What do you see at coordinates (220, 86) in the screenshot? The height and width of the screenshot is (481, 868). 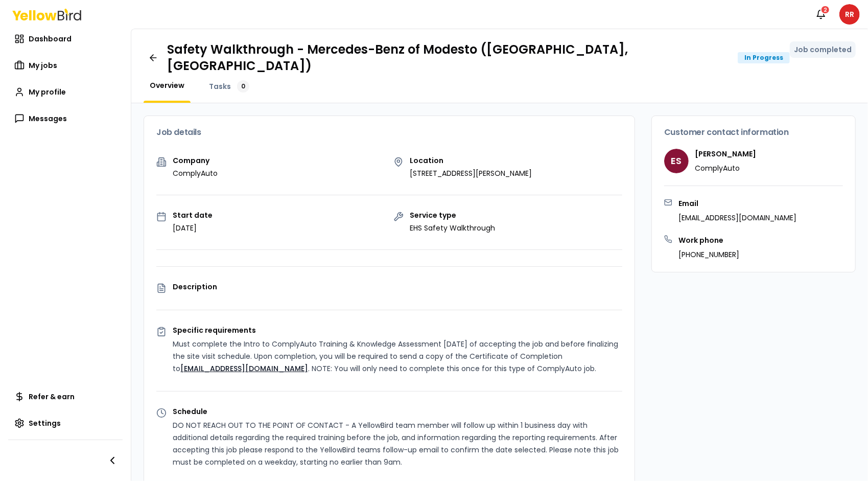 I see `span: Tasks` at bounding box center [220, 86].